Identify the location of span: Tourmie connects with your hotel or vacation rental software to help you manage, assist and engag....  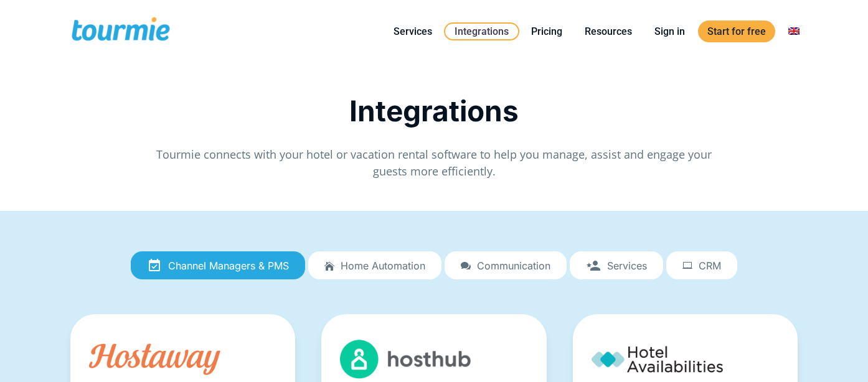
(434, 163).